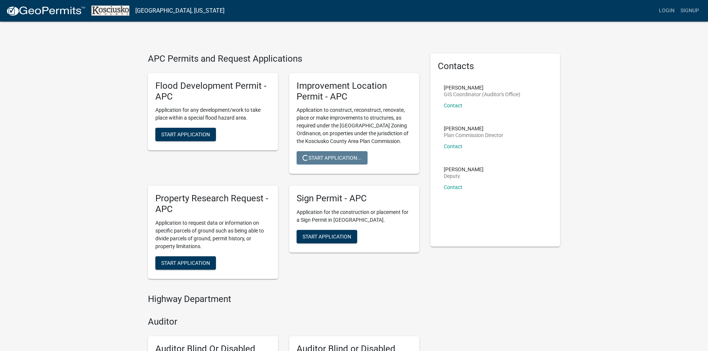 The height and width of the screenshot is (351, 708). What do you see at coordinates (284, 59) in the screenshot?
I see `h4: APC Permits and Request Applications` at bounding box center [284, 59].